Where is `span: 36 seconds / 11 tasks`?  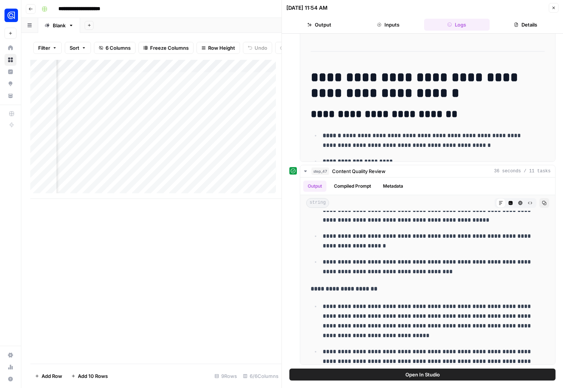
span: 36 seconds / 11 tasks is located at coordinates (522, 171).